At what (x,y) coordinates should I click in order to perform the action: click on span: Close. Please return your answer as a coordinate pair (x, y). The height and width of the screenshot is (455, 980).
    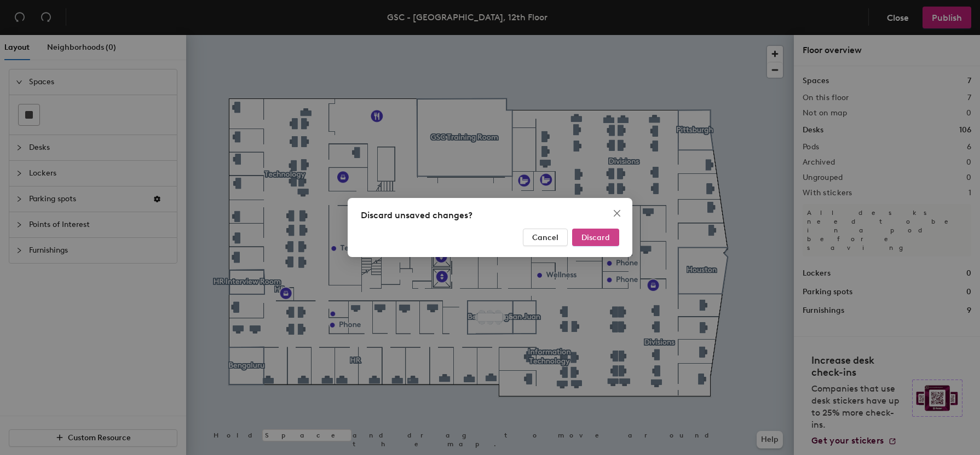
    Looking at the image, I should click on (617, 213).